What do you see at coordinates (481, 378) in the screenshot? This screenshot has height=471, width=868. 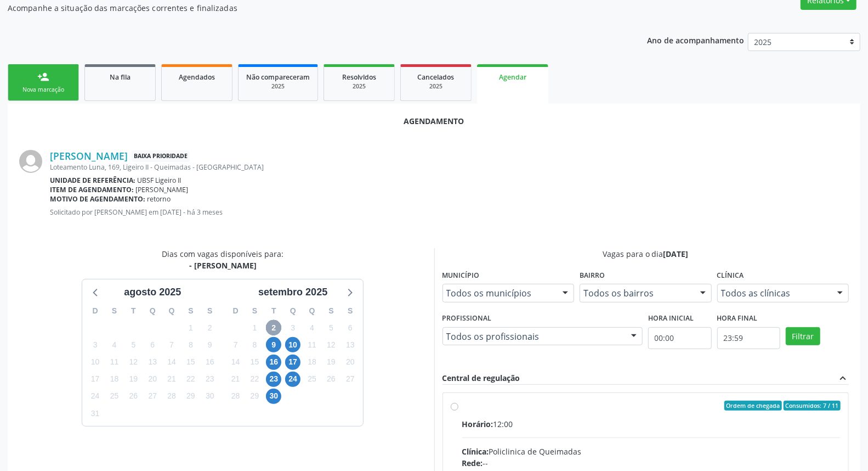 I see `div: Central de regulação` at bounding box center [481, 378].